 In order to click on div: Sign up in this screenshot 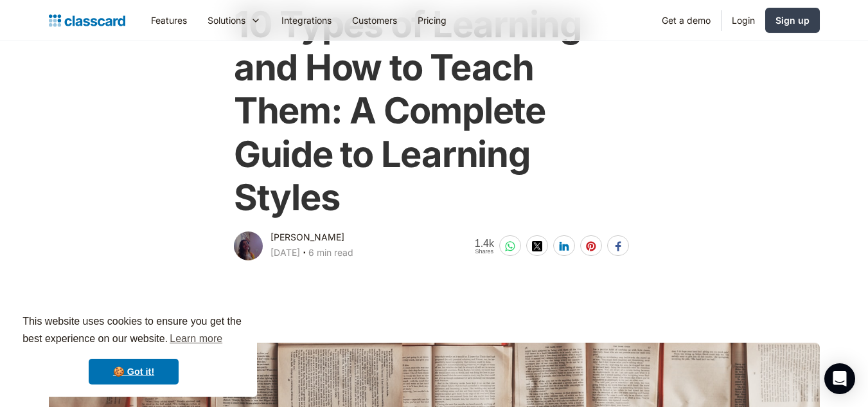, I will do `click(792, 20)`.